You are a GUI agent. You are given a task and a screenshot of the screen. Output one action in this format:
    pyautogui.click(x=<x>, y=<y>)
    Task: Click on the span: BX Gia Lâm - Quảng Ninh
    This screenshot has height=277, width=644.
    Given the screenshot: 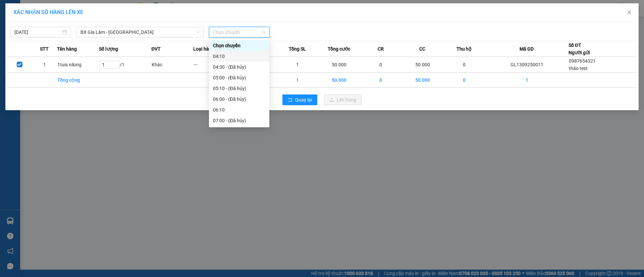 What is the action you would take?
    pyautogui.click(x=140, y=32)
    